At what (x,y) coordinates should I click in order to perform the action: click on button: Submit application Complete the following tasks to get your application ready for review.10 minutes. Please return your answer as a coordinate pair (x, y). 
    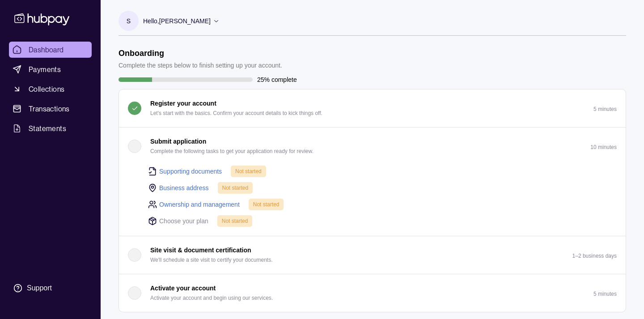
    Looking at the image, I should click on (372, 146).